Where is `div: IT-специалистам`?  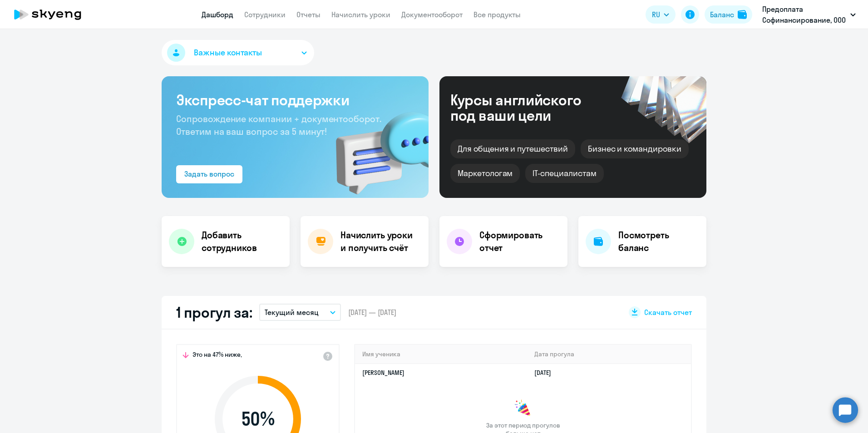 div: IT-специалистам is located at coordinates (564, 174).